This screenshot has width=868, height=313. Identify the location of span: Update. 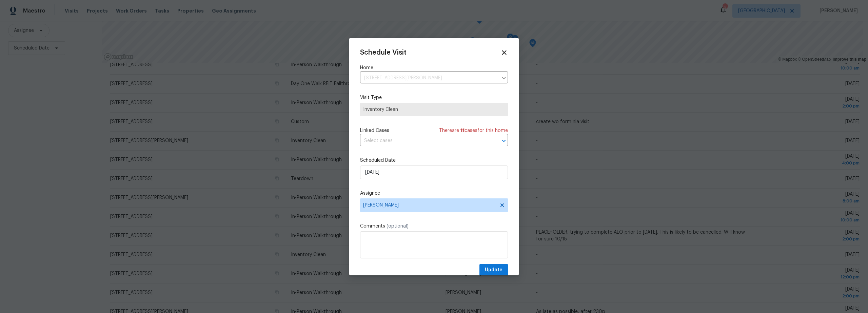
(494, 270).